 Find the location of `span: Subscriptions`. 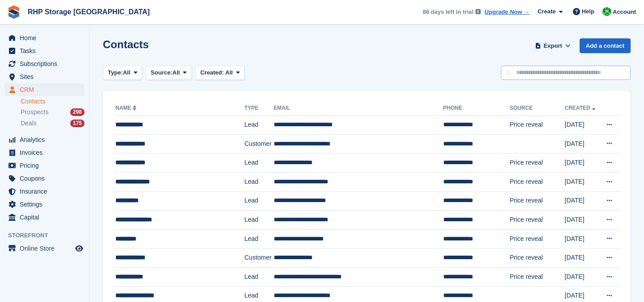

span: Subscriptions is located at coordinates (46, 64).